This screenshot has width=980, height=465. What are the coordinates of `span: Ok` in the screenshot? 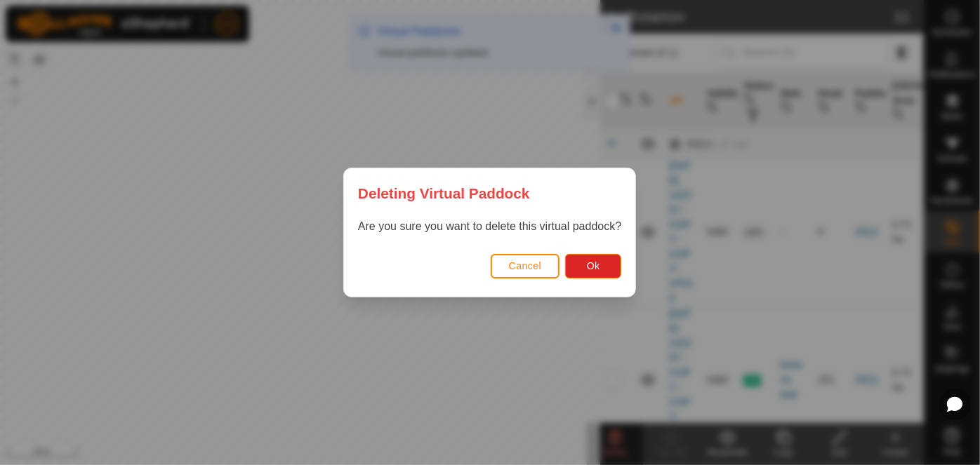 It's located at (593, 266).